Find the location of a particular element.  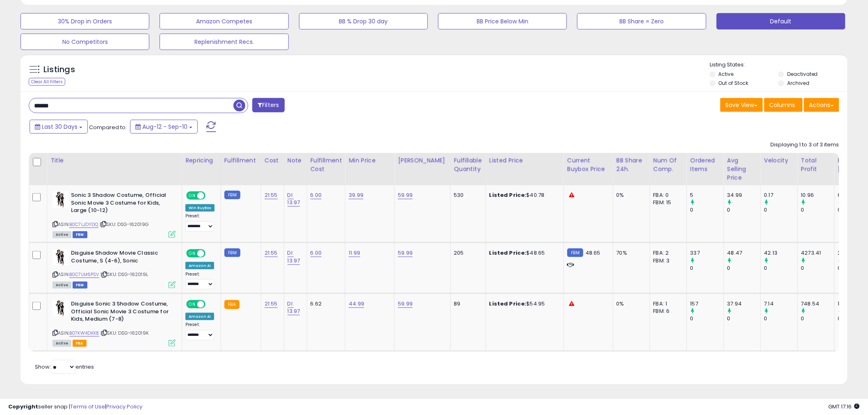

div: 205 is located at coordinates (467, 253).